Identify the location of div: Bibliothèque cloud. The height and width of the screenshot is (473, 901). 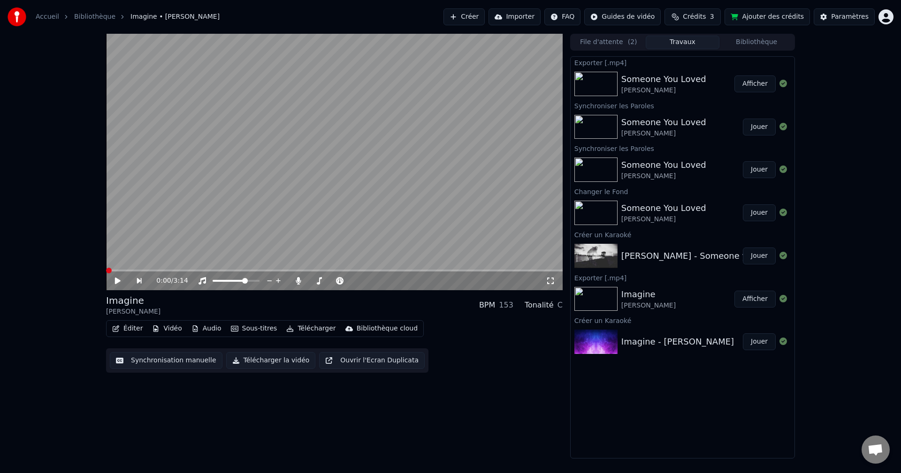
(387, 329).